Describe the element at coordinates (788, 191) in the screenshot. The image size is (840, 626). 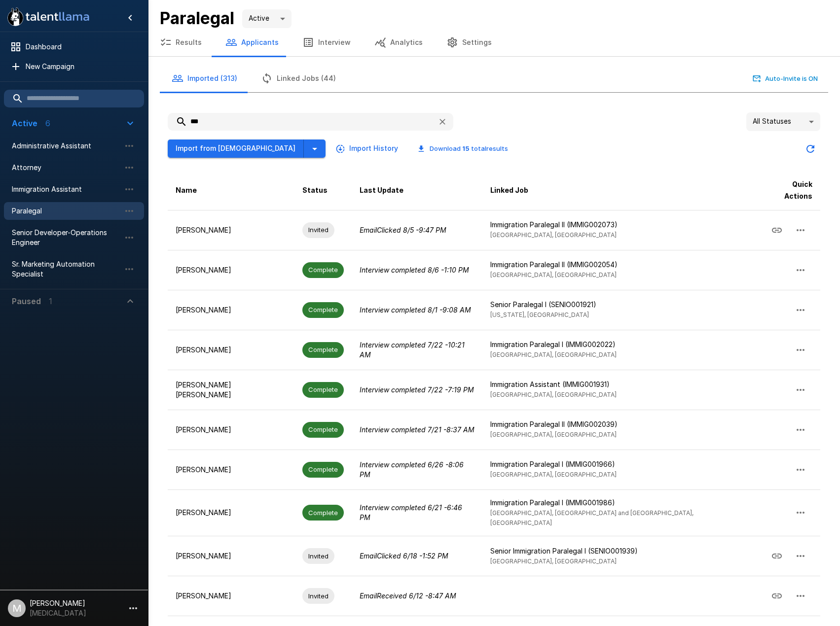
I see `th: Quick Actions` at that location.